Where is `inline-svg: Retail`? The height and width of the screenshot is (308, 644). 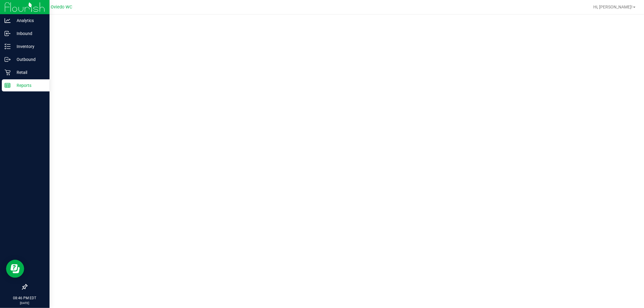 inline-svg: Retail is located at coordinates (8, 72).